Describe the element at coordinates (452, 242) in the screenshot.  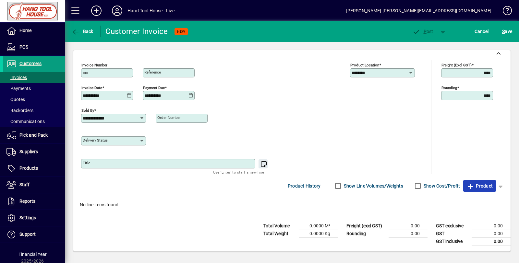
I see `td: GST inclusive` at that location.